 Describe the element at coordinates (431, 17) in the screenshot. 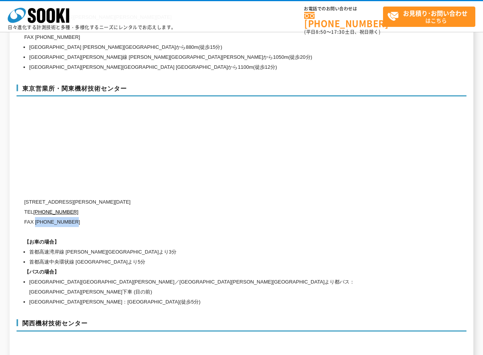

I see `span: はこちら` at that location.